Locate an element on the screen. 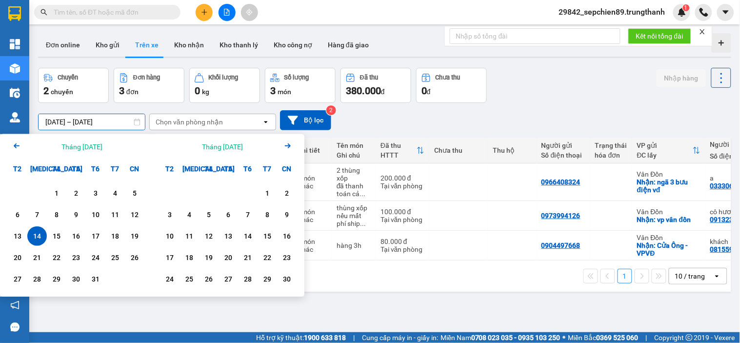 The height and width of the screenshot is (343, 740). span: close is located at coordinates (702, 32).